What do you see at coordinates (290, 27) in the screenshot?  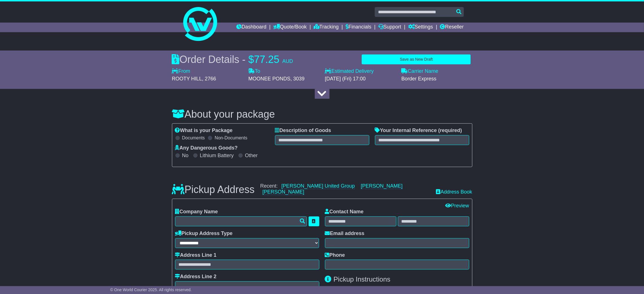 I see `a: Quote/Book` at bounding box center [290, 27].